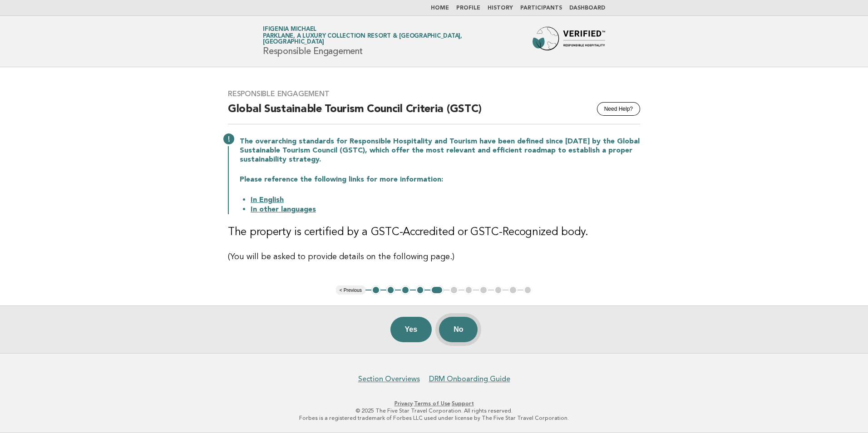 This screenshot has width=868, height=433. Describe the element at coordinates (541, 8) in the screenshot. I see `a: Participants` at that location.